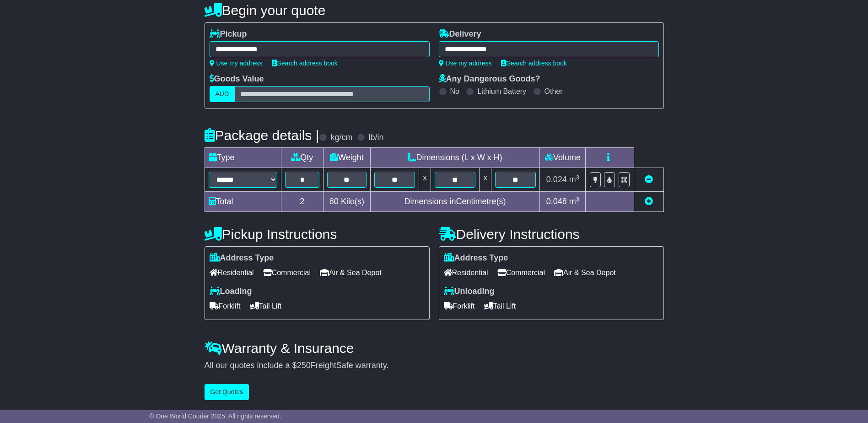 The image size is (868, 423). What do you see at coordinates (470, 292) in the screenshot?
I see `label: Unloading` at bounding box center [470, 292].